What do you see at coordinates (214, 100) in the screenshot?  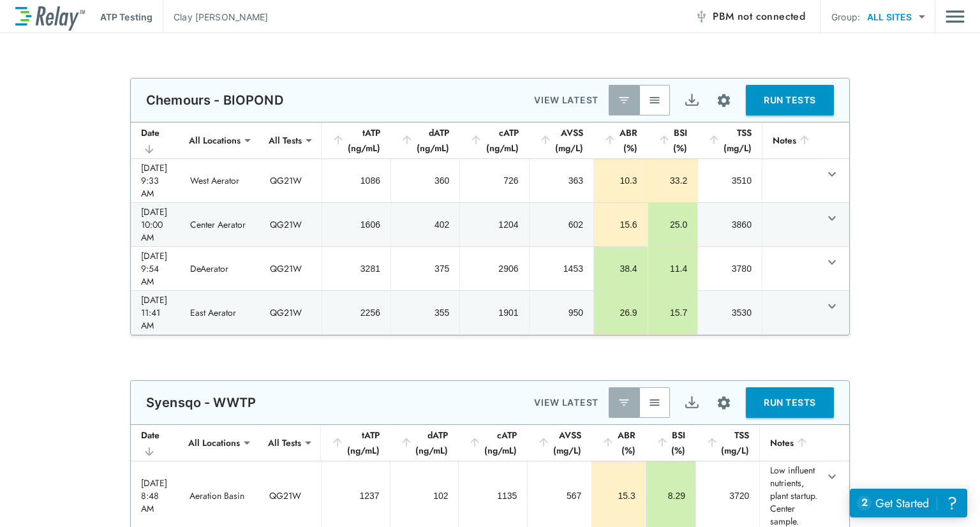 I see `p: Chemours - BIOPOND` at bounding box center [214, 100].